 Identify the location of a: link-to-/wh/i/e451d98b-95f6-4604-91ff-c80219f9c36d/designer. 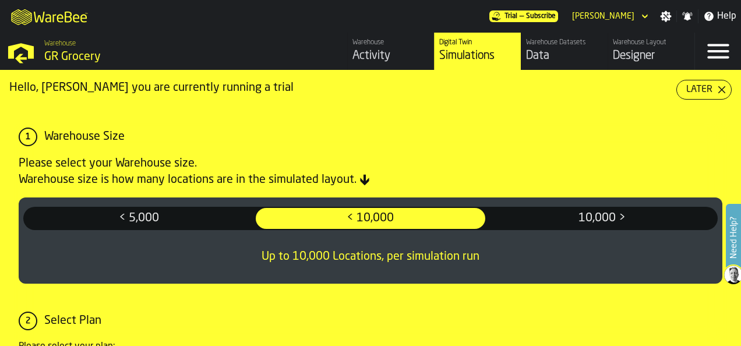
(651, 51).